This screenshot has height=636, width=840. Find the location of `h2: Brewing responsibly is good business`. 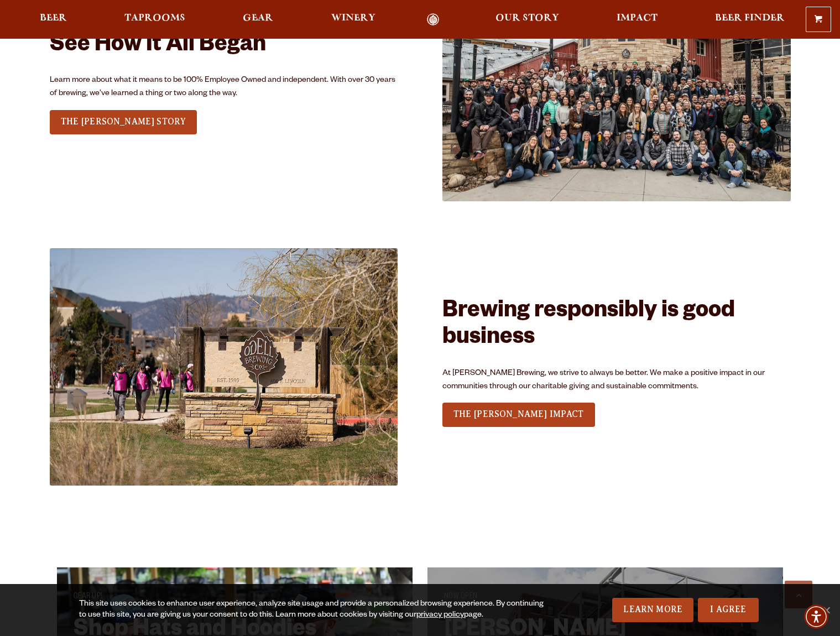

h2: Brewing responsibly is good business is located at coordinates (617, 325).